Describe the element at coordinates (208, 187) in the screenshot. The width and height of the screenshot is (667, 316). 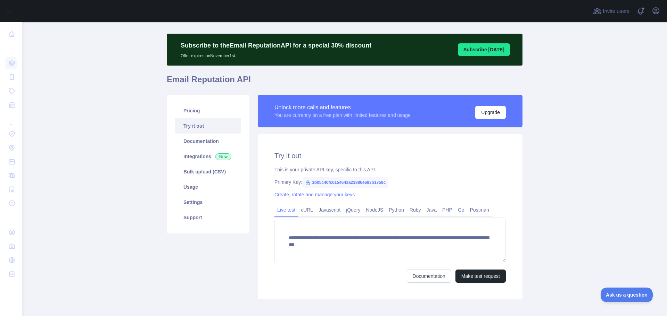
I see `a: Usage` at that location.